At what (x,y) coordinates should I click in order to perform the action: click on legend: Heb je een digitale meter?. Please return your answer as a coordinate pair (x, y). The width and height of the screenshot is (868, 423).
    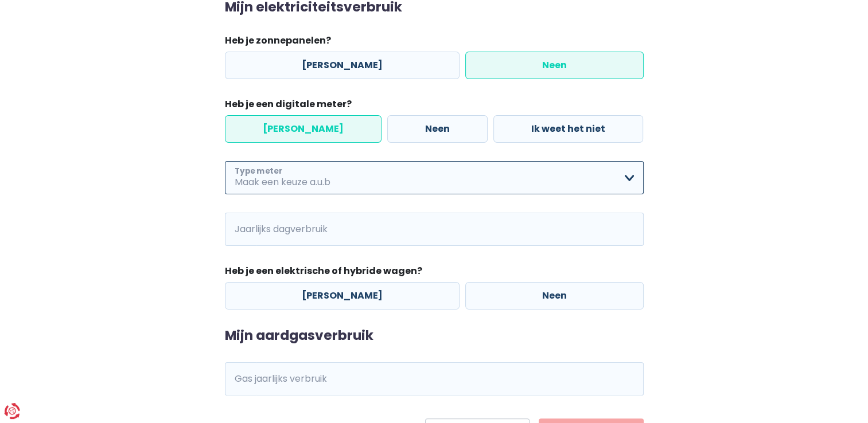
    Looking at the image, I should click on (434, 106).